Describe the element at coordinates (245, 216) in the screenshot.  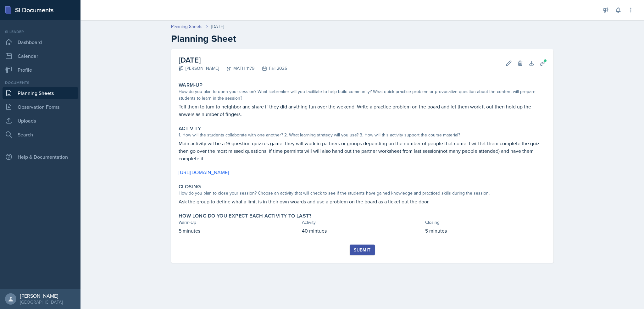
I see `label: How long do you expect each activity to last?` at that location.